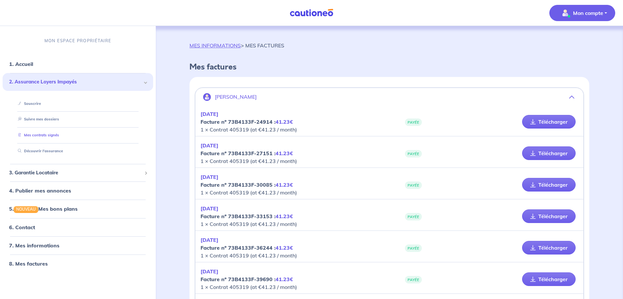 This screenshot has width=623, height=299. I want to click on a: Suivre mes dossiers, so click(37, 120).